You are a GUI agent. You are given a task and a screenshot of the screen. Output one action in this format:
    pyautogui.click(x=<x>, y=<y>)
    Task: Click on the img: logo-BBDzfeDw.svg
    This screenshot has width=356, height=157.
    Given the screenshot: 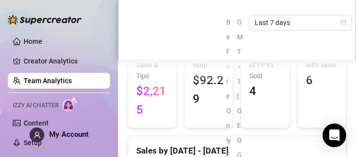 What is the action you would take?
    pyautogui.click(x=45, y=20)
    